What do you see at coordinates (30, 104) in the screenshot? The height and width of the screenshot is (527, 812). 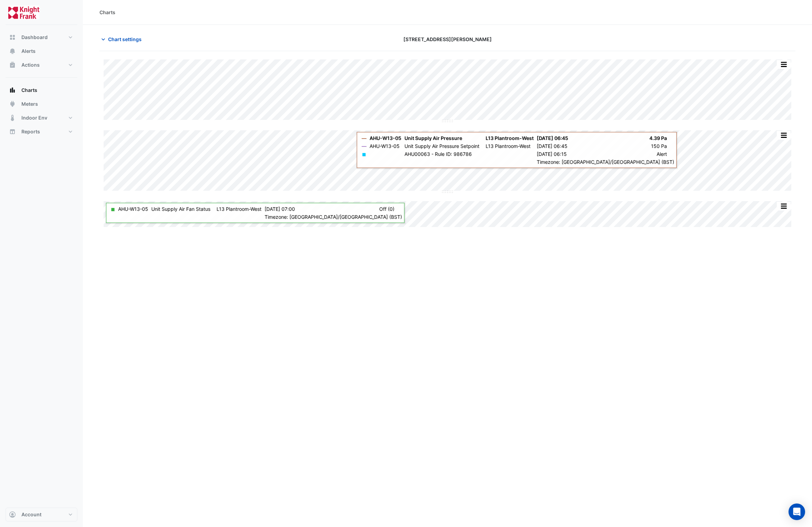 I see `span: Meters` at bounding box center [30, 104].